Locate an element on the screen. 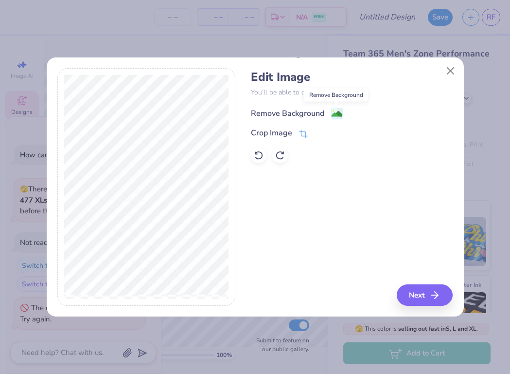 Image resolution: width=510 pixels, height=374 pixels. h4: Edit Image is located at coordinates (352, 77).